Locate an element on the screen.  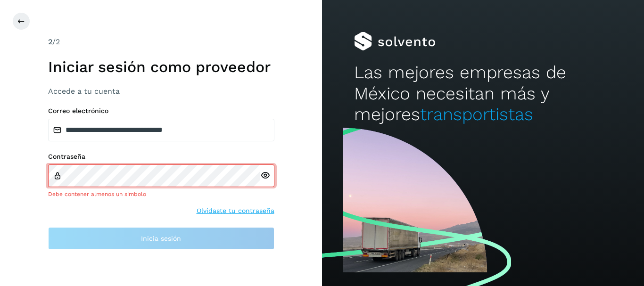
a: Olvidaste tu contraseña is located at coordinates (235, 211).